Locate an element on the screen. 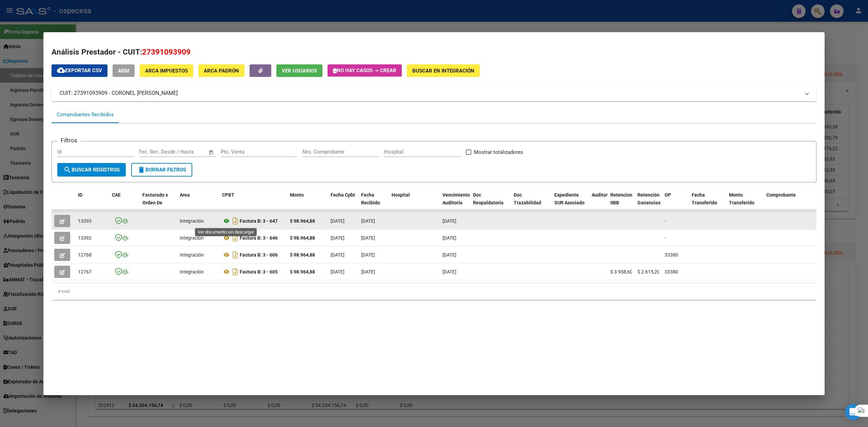 This screenshot has height=427, width=868. datatable-header-cell: Fecha Recibido is located at coordinates (374, 202).